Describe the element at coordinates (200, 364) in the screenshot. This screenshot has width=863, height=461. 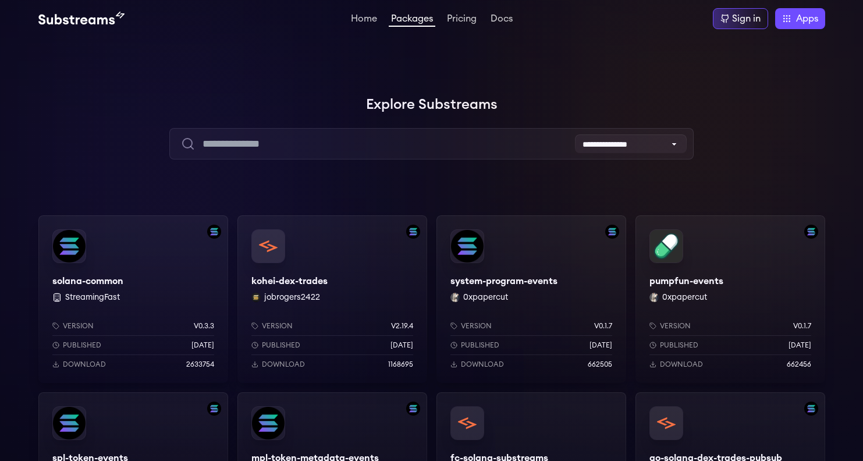
I see `p: 2633754` at that location.